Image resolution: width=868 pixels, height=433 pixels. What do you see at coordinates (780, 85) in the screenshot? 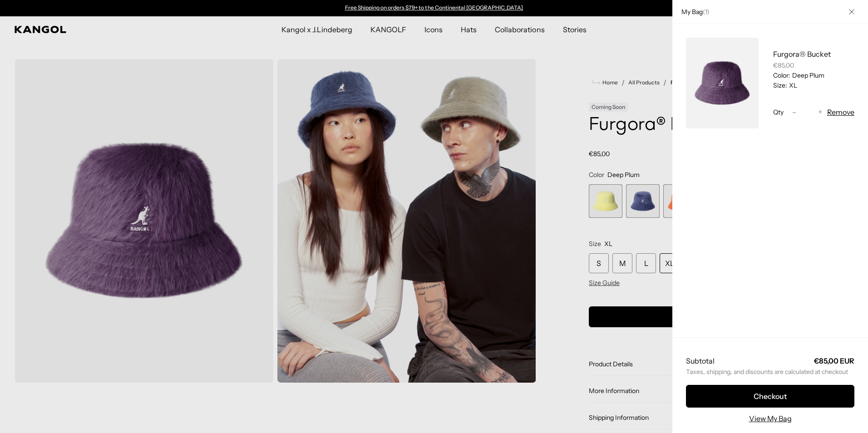
I see `dt: Size:` at bounding box center [780, 85].